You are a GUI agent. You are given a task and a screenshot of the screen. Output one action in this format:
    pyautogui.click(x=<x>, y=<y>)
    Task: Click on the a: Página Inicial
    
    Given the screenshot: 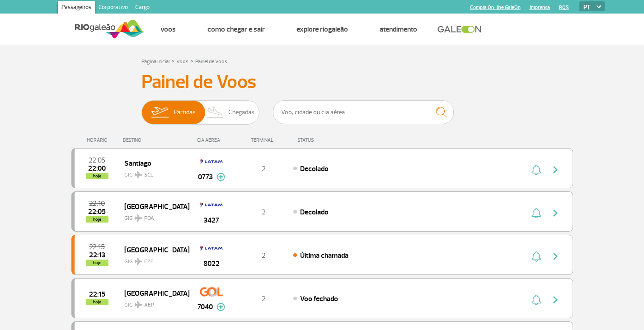 What is the action you would take?
    pyautogui.click(x=156, y=61)
    